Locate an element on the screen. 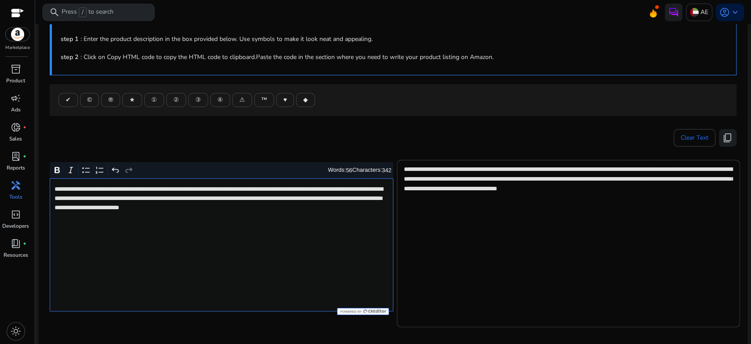 The width and height of the screenshot is (751, 344). span: content_copy is located at coordinates (728, 138).